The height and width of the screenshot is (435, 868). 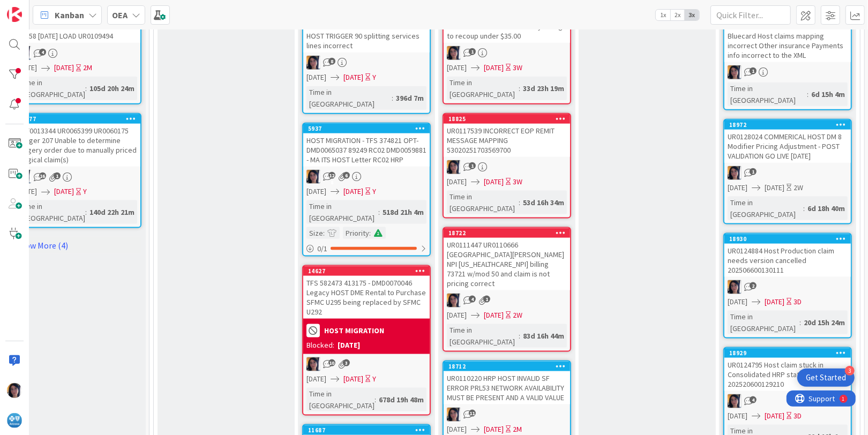 I want to click on div: 18722, so click(x=509, y=233).